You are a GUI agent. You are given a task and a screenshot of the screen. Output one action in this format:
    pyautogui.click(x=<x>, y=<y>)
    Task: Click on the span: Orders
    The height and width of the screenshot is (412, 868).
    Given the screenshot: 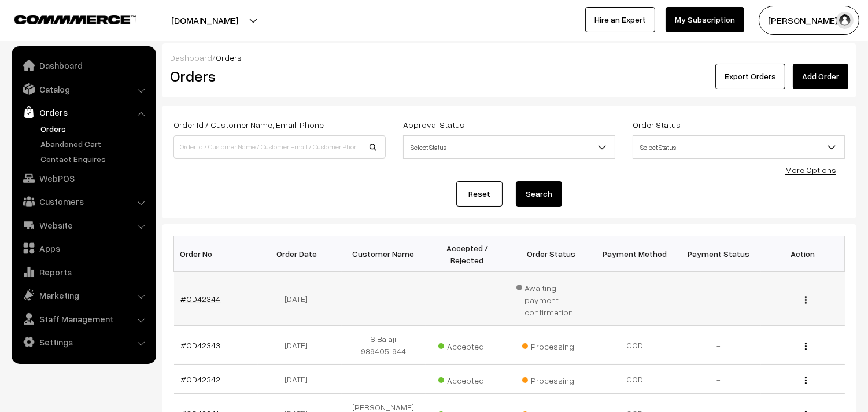 What is the action you would take?
    pyautogui.click(x=228, y=57)
    